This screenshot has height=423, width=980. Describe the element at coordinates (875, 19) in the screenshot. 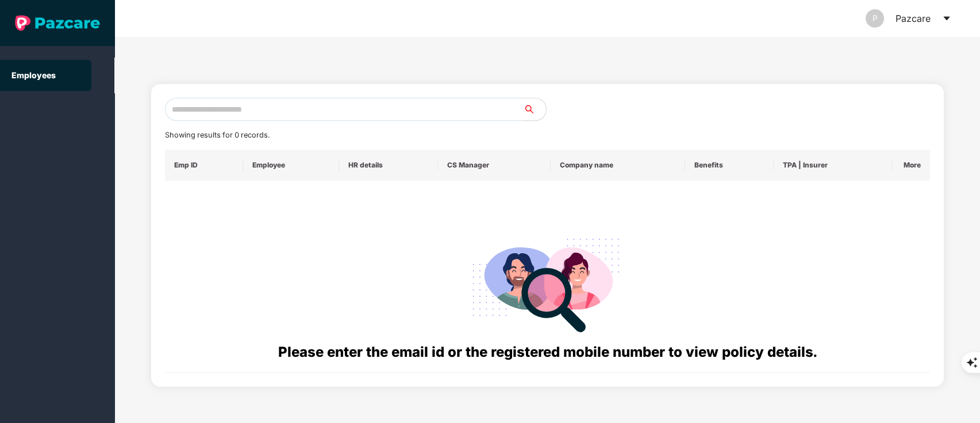

I see `span: P` at that location.